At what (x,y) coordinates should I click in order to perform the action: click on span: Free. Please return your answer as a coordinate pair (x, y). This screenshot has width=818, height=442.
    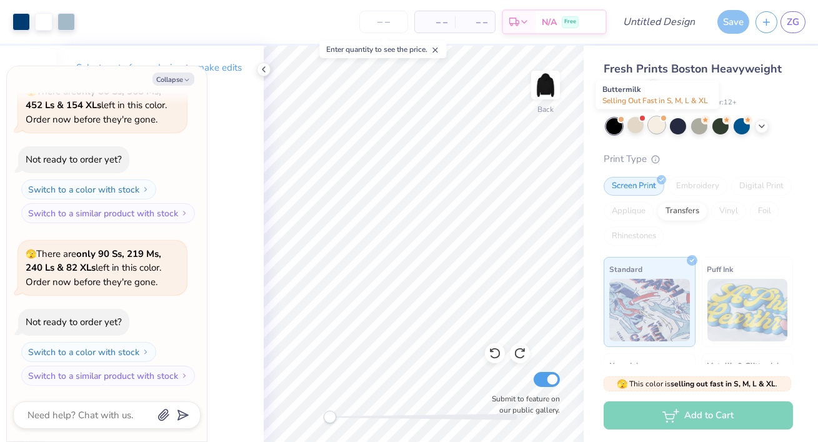
    Looking at the image, I should click on (570, 22).